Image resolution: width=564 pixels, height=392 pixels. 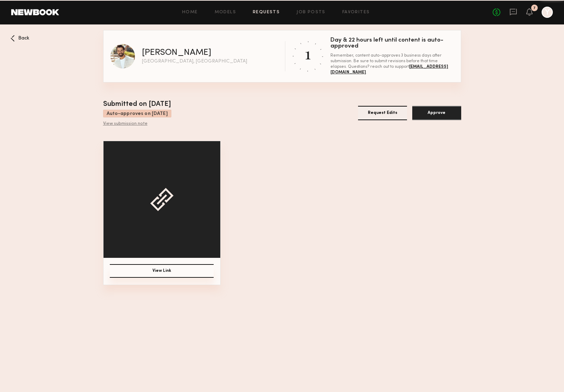 What do you see at coordinates (123, 57) in the screenshot?
I see `img: Nikola M profile picture.` at bounding box center [123, 57].